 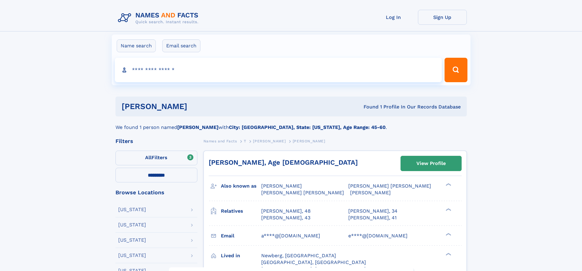 I want to click on div: Filters, so click(x=156, y=141).